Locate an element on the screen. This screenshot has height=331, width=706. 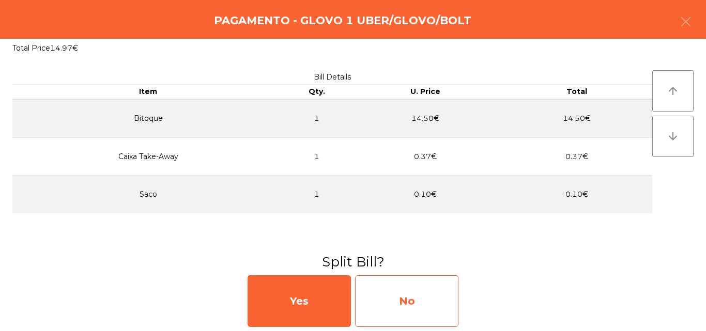
td: Bitoque is located at coordinates (148, 118).